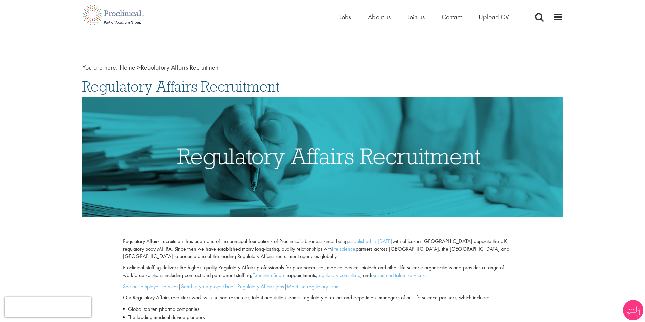 The height and width of the screenshot is (322, 645). Describe the element at coordinates (208, 287) in the screenshot. I see `a: Send us your project brief` at that location.